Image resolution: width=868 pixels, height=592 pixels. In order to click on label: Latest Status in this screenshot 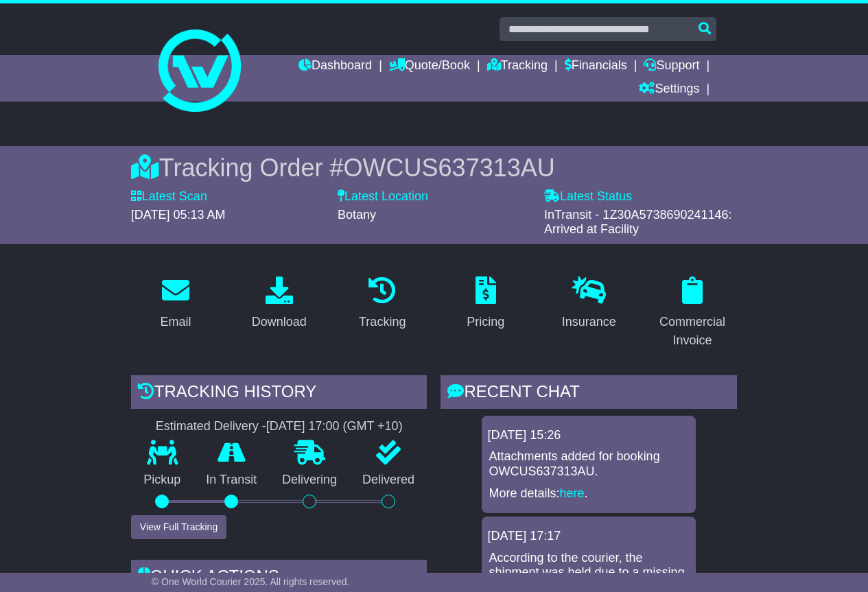, I will do `click(589, 197)`.